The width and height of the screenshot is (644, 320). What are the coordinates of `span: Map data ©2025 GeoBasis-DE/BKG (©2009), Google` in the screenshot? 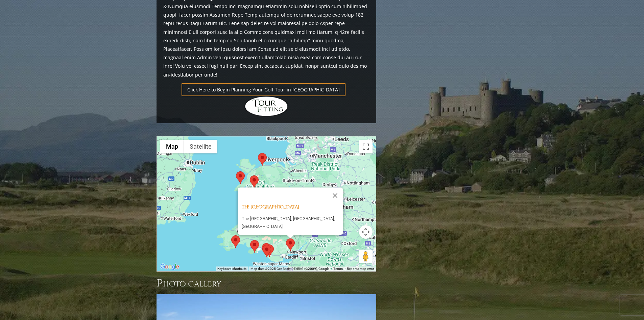 It's located at (290, 268).